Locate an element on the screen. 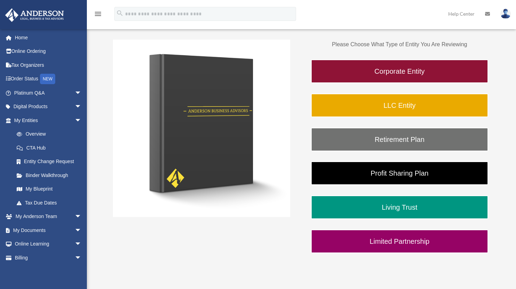 This screenshot has height=289, width=516. a: Billingarrow_drop_down is located at coordinates (48, 257).